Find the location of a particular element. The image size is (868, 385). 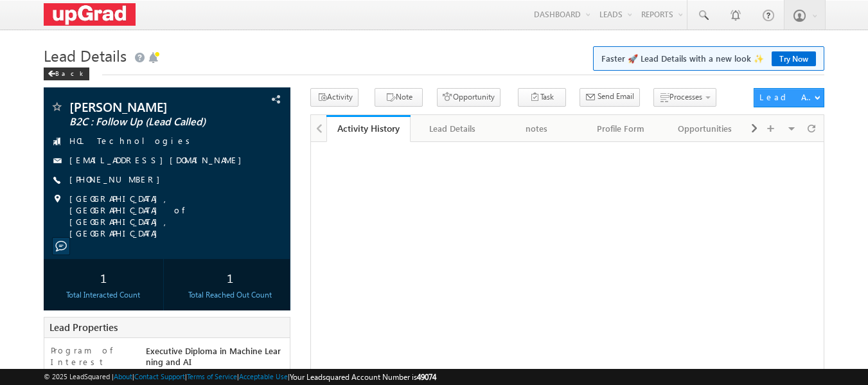

button: Send Email is located at coordinates (609, 97).